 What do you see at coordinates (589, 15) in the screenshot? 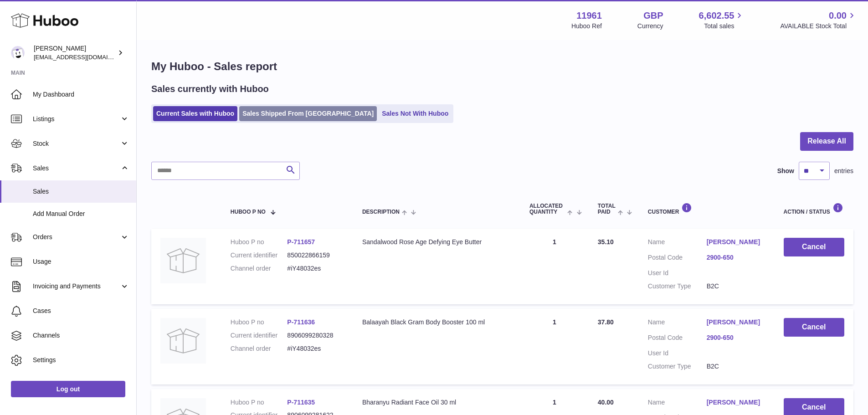
I see `strong: 11961` at bounding box center [589, 15].